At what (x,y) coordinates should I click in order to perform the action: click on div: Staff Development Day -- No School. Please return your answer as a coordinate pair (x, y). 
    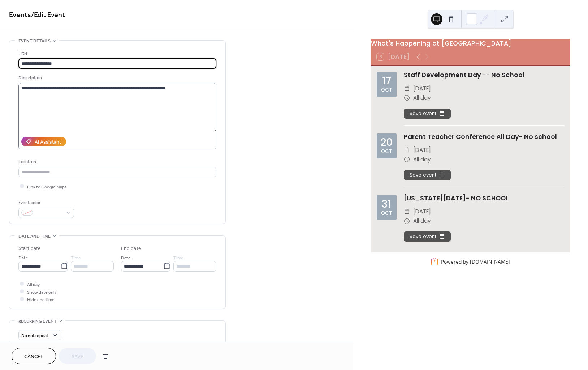
    Looking at the image, I should click on (484, 75).